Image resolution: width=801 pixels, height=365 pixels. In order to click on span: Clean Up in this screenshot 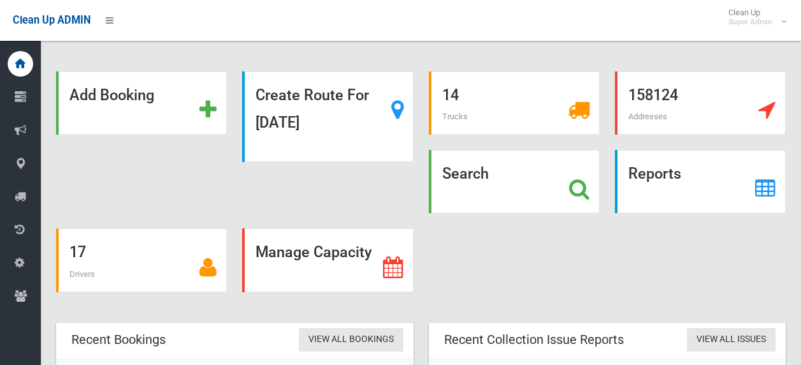, I will do `click(753, 17)`.